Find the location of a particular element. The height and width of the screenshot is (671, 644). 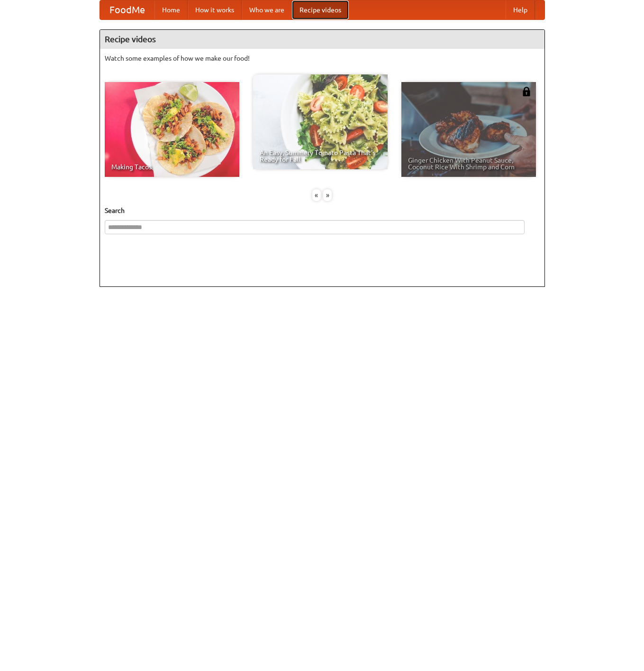

img: 483408.png is located at coordinates (527, 92).